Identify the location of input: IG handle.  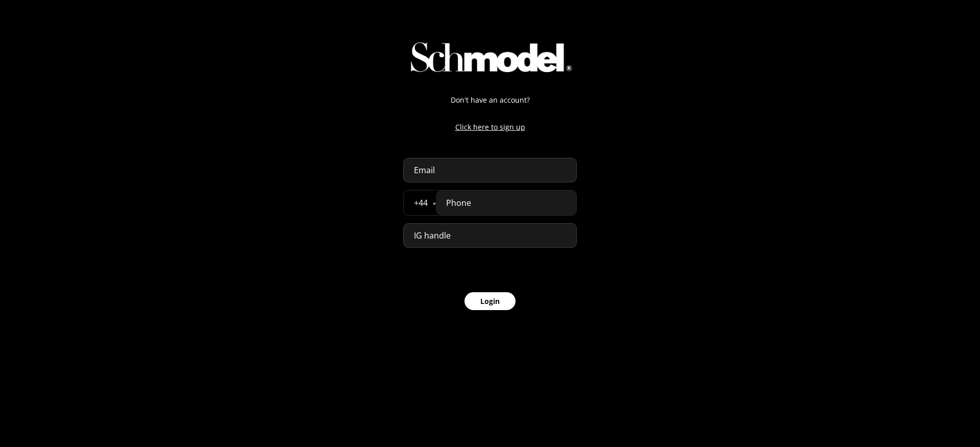
(490, 235).